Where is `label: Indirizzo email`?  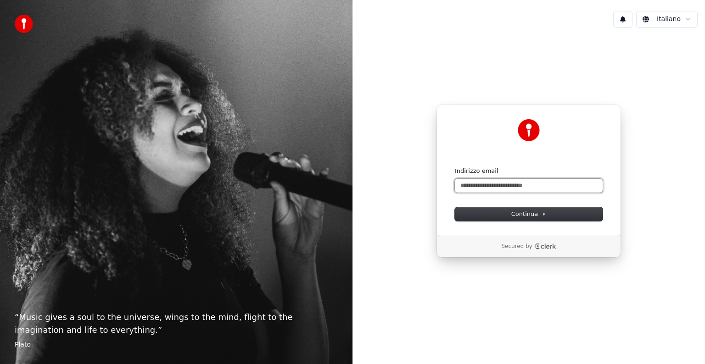
label: Indirizzo email is located at coordinates (476, 171).